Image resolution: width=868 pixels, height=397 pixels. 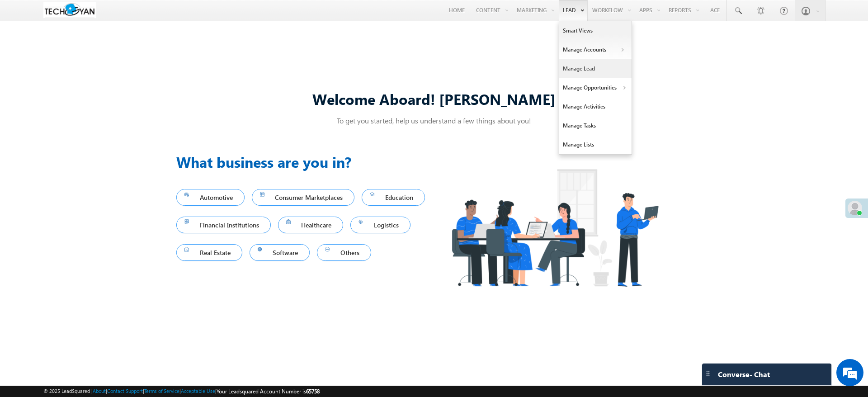 What do you see at coordinates (744, 375) in the screenshot?
I see `span: Converse - Chat` at bounding box center [744, 375].